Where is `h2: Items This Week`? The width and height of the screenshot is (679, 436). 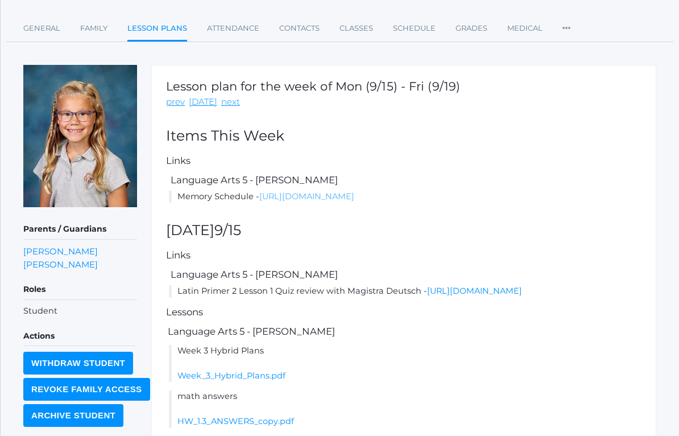 h2: Items This Week is located at coordinates (404, 137).